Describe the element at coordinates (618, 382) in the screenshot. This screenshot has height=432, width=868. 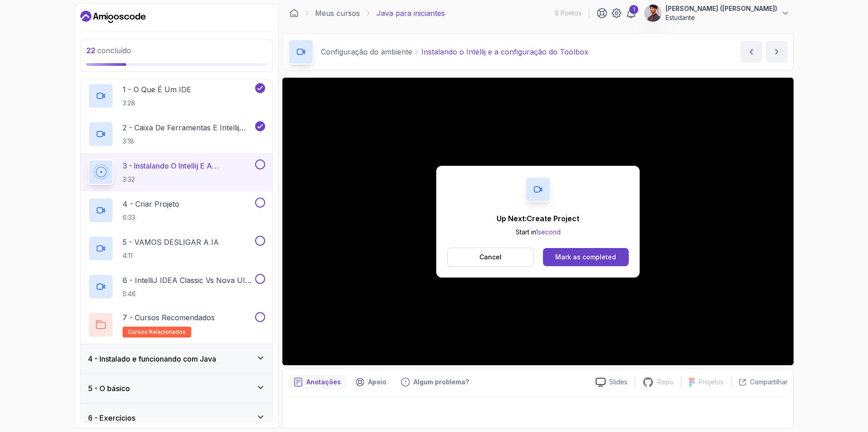
I see `p: Slides` at that location.